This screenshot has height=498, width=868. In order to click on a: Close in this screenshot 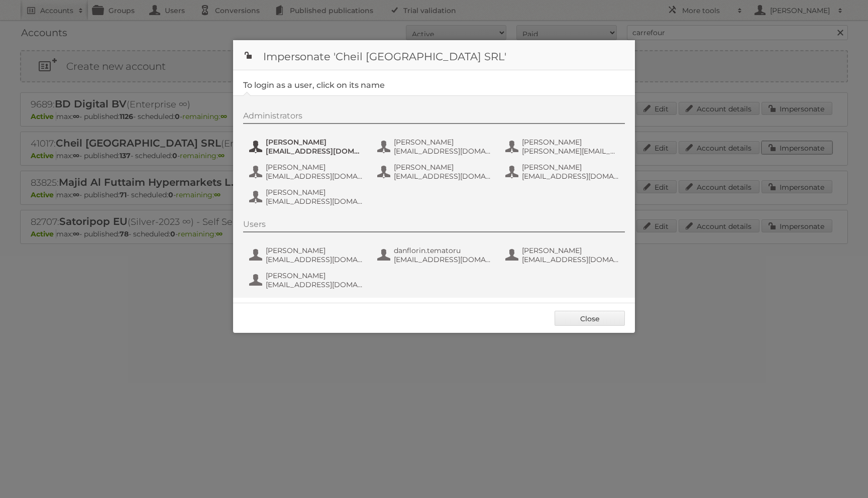, I will do `click(590, 318)`.